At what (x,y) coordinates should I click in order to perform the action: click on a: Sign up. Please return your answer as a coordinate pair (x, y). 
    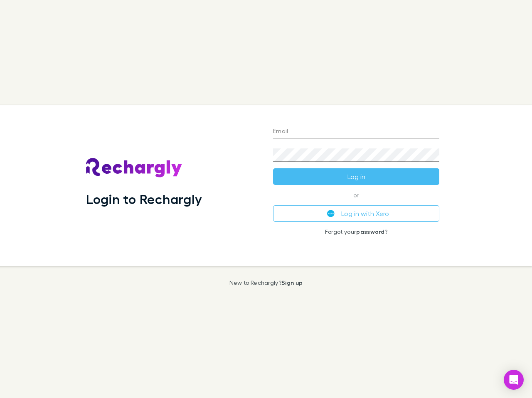
    Looking at the image, I should click on (292, 283).